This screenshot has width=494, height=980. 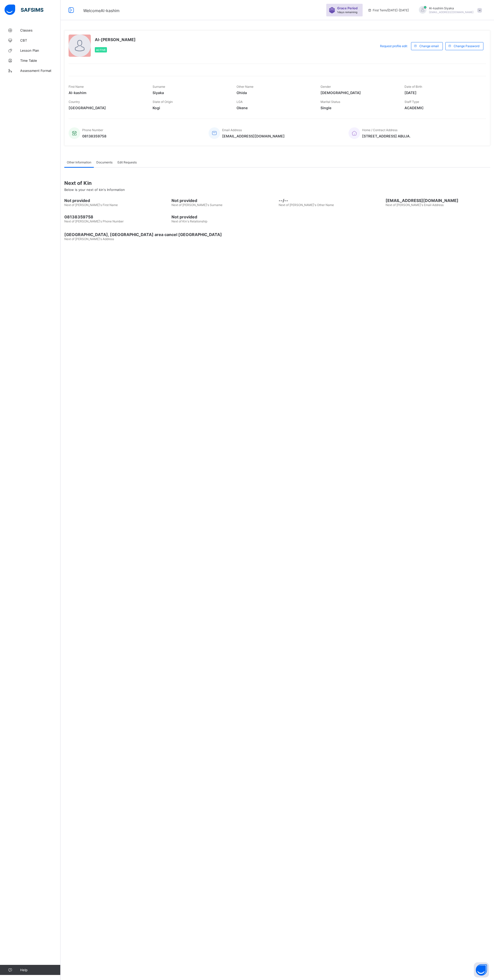 I want to click on button: Open asap, so click(x=481, y=970).